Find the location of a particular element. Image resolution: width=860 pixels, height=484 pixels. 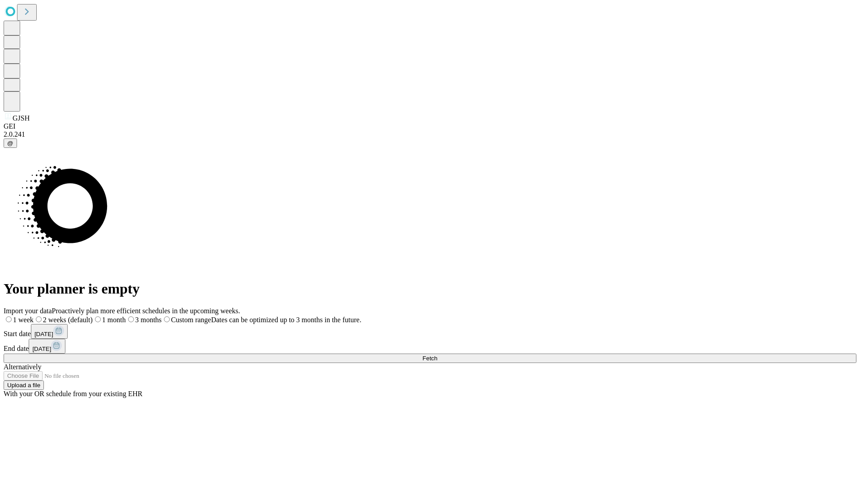

div: GEI is located at coordinates (430, 126).